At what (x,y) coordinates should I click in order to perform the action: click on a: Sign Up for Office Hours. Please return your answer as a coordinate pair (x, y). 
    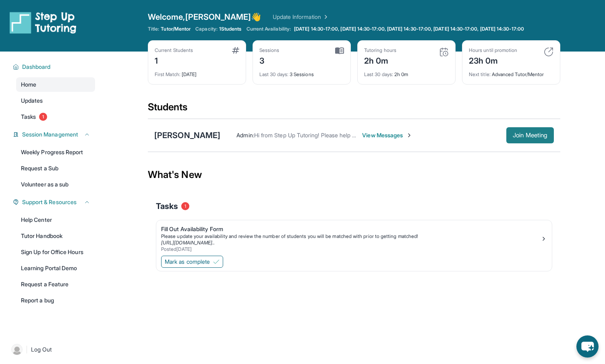
    Looking at the image, I should click on (56, 252).